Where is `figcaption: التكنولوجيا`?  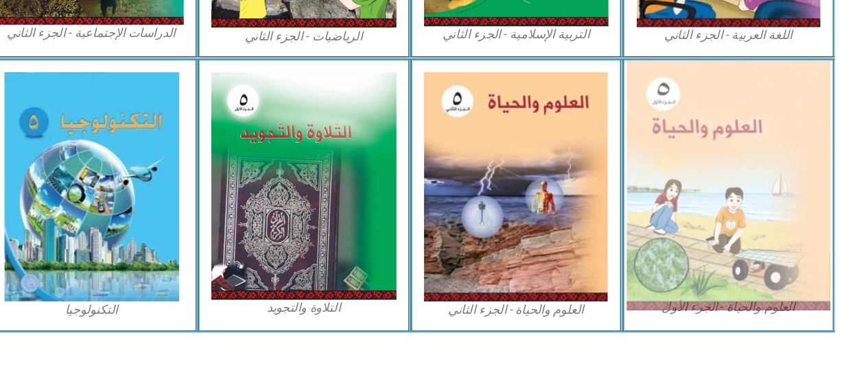
figcaption: التكنولوجيا is located at coordinates (149, 317).